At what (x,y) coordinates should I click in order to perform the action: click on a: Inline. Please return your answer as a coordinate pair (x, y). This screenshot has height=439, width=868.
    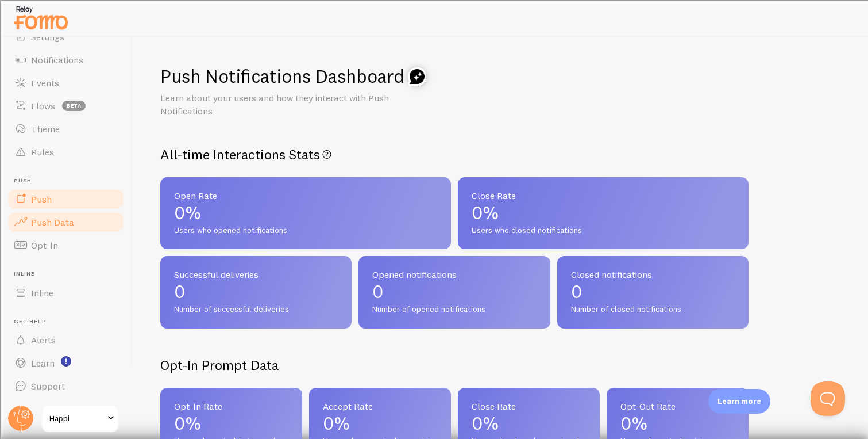
    Looking at the image, I should click on (66, 292).